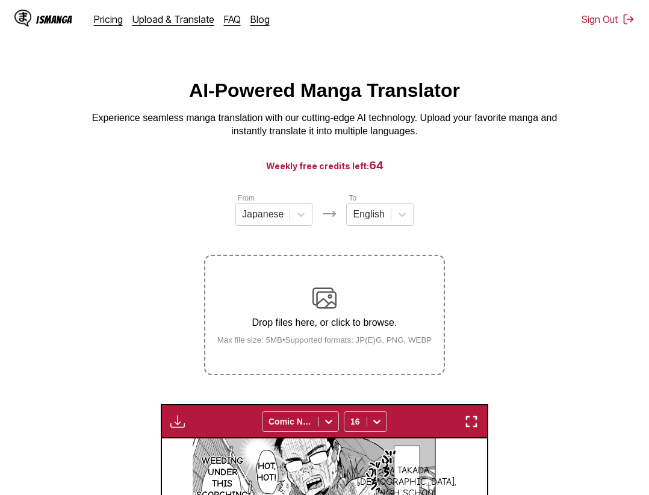 This screenshot has height=495, width=649. Describe the element at coordinates (608, 19) in the screenshot. I see `button: Sign Out` at that location.